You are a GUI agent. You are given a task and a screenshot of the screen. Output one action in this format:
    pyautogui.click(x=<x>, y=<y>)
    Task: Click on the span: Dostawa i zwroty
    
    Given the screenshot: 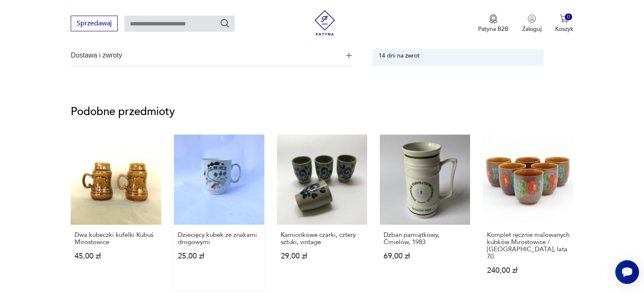 What is the action you would take?
    pyautogui.click(x=205, y=55)
    